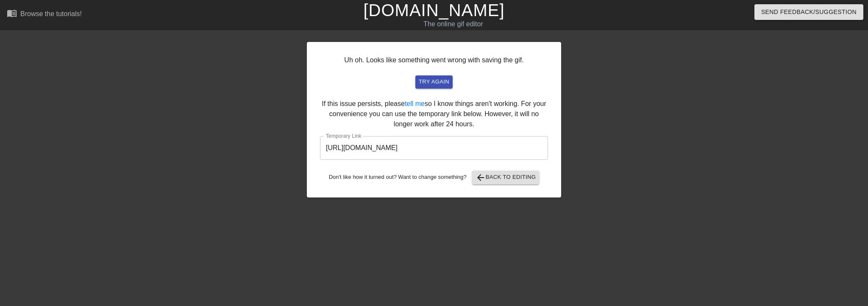  What do you see at coordinates (434, 148) in the screenshot?
I see `input: bare` at bounding box center [434, 148].